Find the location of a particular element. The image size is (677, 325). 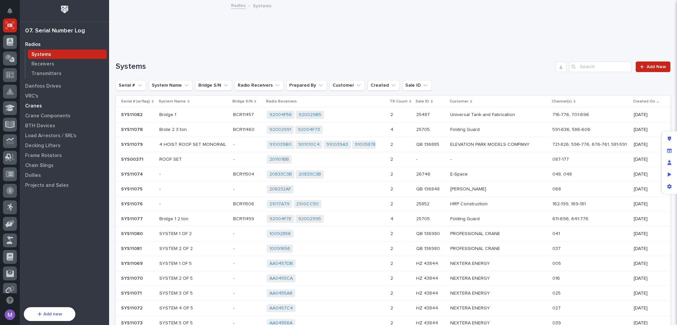

a: AA0457C4 is located at coordinates (281, 308).